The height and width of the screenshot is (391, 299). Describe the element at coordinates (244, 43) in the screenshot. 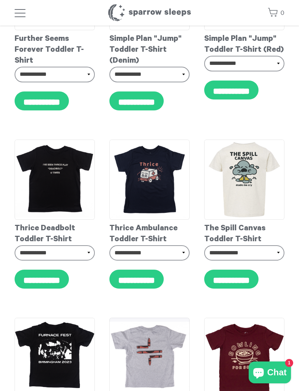

I see `div: Simple Plan "Jump" Toddler T-Shirt (Red)` at that location.